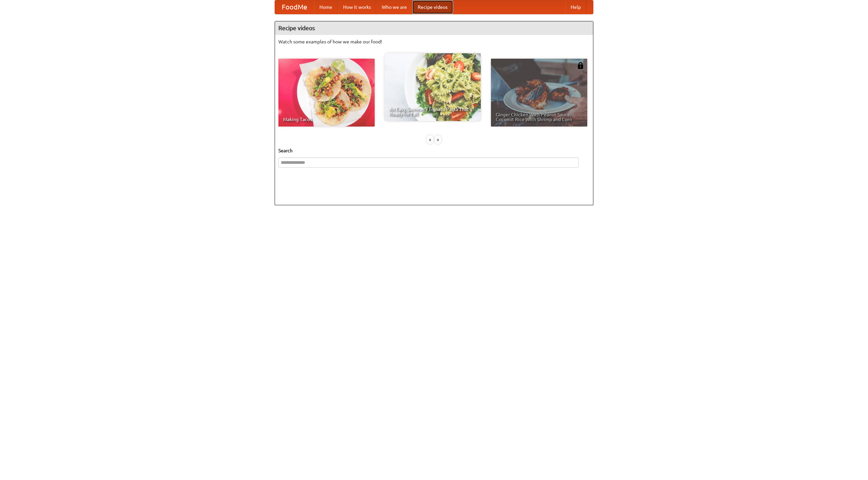 The height and width of the screenshot is (480, 868). What do you see at coordinates (434, 28) in the screenshot?
I see `h4: Recipe videos` at bounding box center [434, 28].